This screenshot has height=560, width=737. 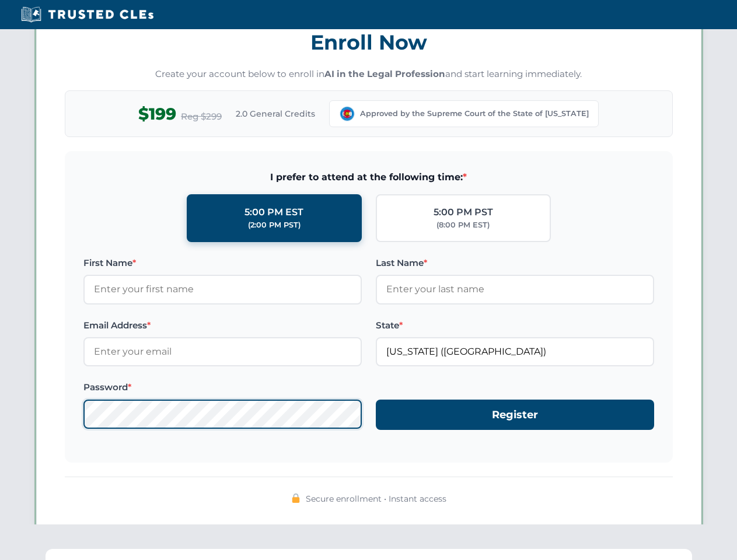 I want to click on button: Register, so click(x=515, y=415).